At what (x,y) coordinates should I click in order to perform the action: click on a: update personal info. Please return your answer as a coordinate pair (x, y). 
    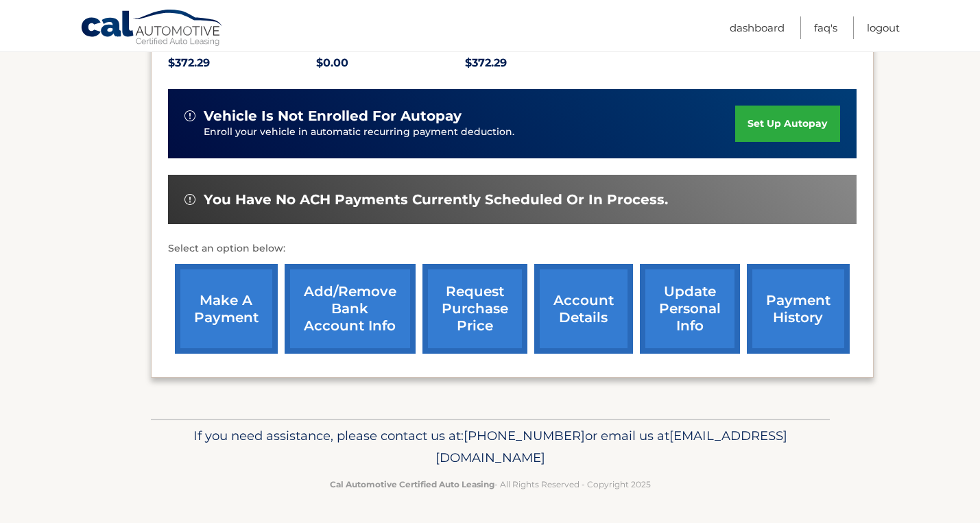
    Looking at the image, I should click on (690, 308).